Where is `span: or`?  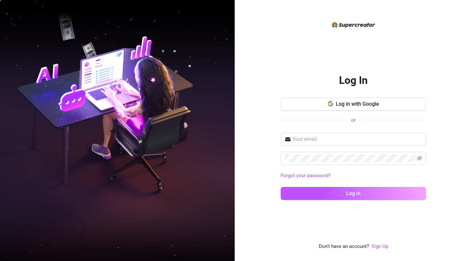 span: or is located at coordinates (353, 120).